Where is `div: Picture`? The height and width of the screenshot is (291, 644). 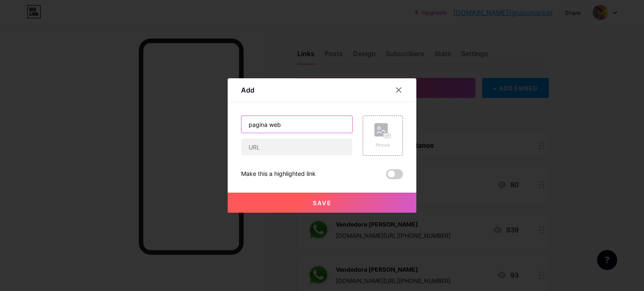
div: Picture is located at coordinates (383, 145).